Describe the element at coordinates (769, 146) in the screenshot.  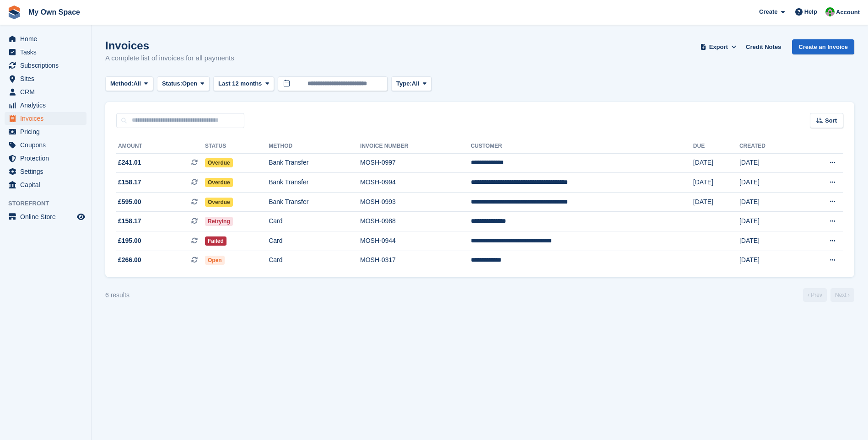
I see `th: Created` at that location.